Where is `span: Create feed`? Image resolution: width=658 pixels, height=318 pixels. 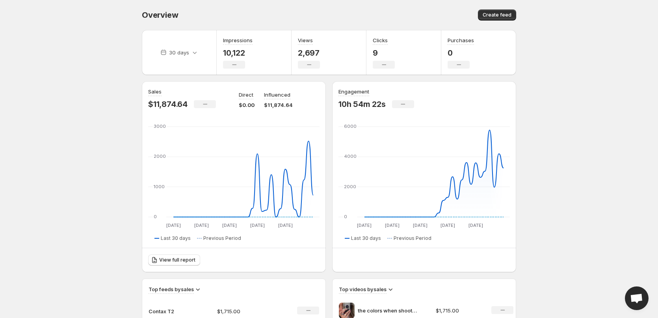 span: Create feed is located at coordinates (497, 15).